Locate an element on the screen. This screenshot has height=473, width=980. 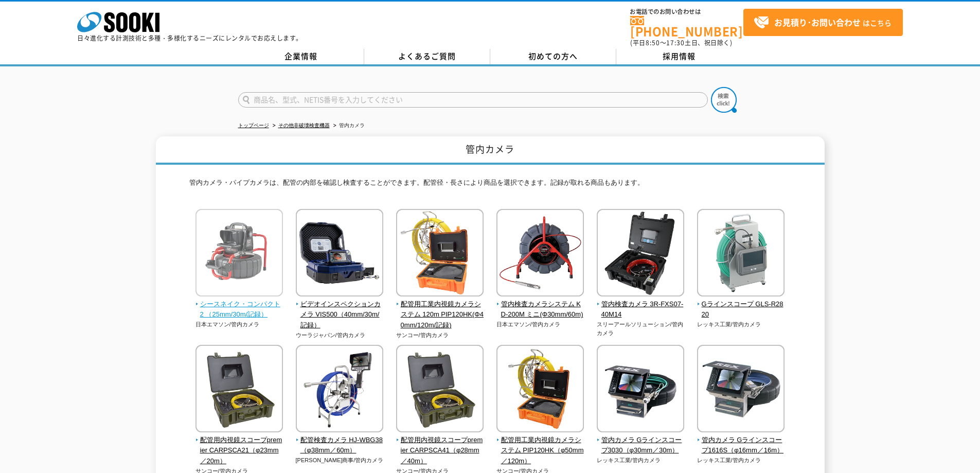
a: 配管用工業内視鏡カメラシステム PIP120HK（φ50mm／120m） is located at coordinates (540, 446).